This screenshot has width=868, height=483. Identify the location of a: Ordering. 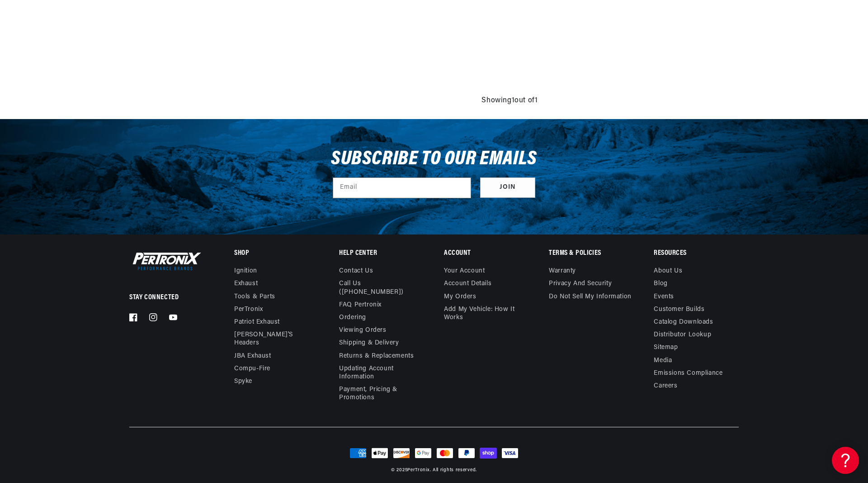
(352, 318).